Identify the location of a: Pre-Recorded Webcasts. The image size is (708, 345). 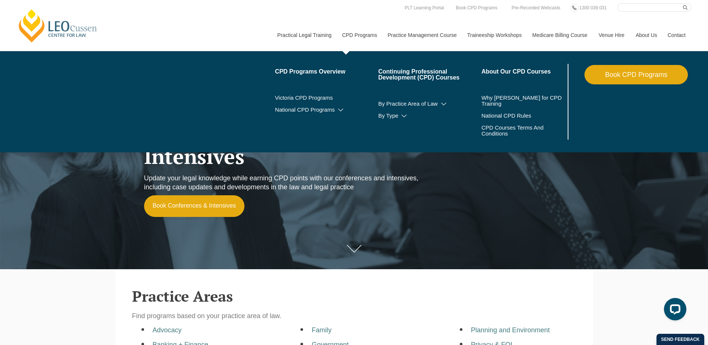
(536, 8).